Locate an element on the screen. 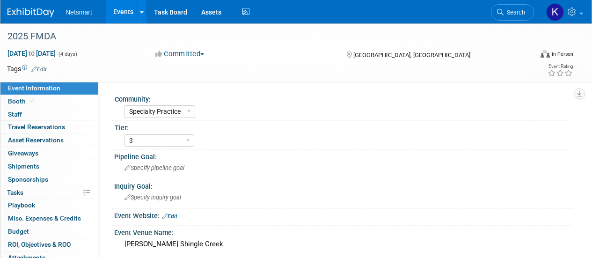 Image resolution: width=592 pixels, height=258 pixels. span: Staff is located at coordinates (15, 114).